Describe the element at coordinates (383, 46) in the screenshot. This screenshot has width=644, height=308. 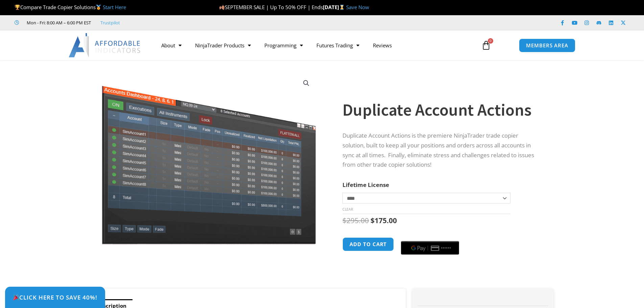
I see `a: Reviews` at that location.